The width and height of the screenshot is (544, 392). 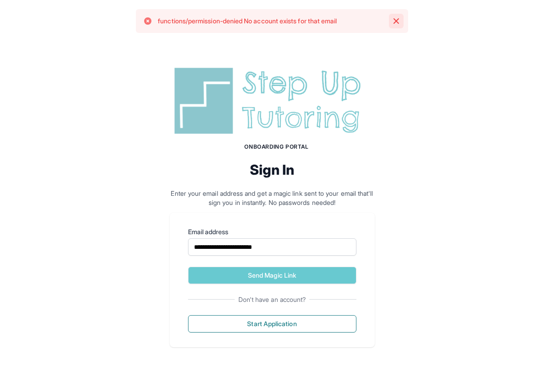 I want to click on img: Step Up Tutoring horizontal logo, so click(x=272, y=101).